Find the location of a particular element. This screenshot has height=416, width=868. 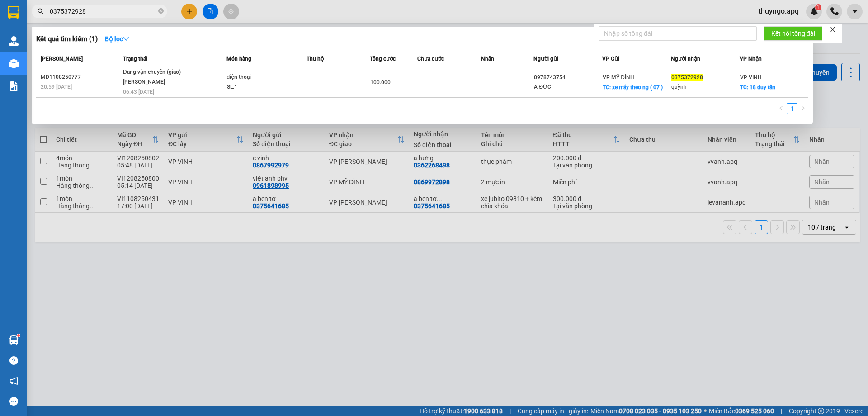

sup: 1 is located at coordinates (19, 335).